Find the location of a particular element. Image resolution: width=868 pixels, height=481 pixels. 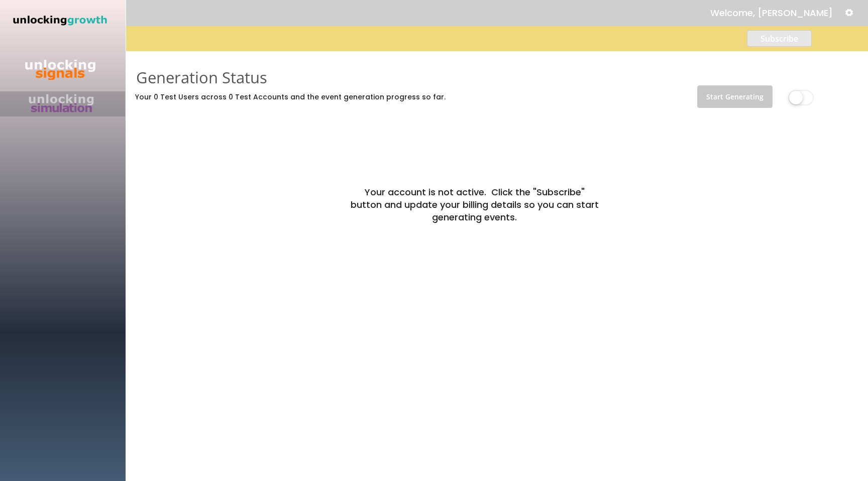

button: Subscribe is located at coordinates (779, 38).